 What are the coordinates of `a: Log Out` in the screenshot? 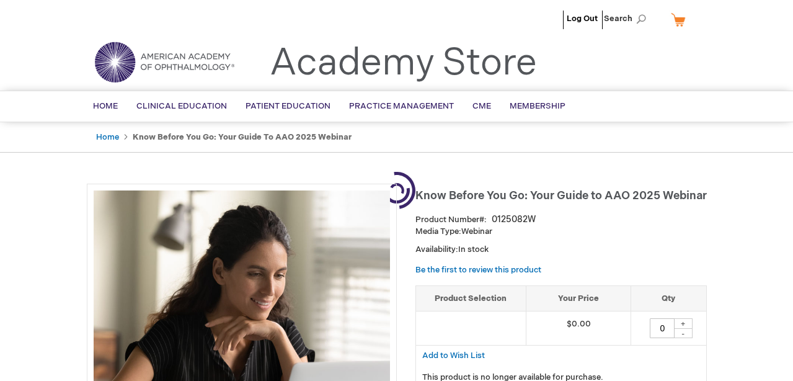 It's located at (582, 19).